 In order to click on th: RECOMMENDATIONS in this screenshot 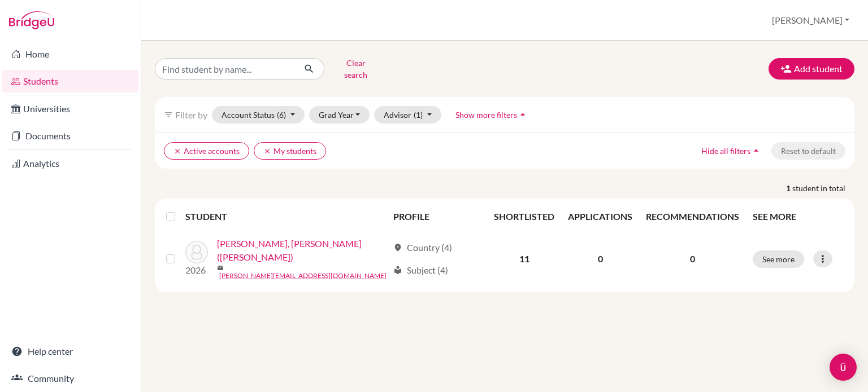, I will do `click(692, 217)`.